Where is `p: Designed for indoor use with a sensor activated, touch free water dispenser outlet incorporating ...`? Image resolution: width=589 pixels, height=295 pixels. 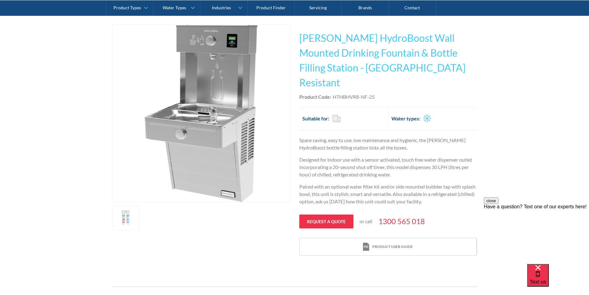
p: Designed for indoor use with a sensor activated, touch free water dispenser outlet incorporating ... is located at coordinates (388, 167).